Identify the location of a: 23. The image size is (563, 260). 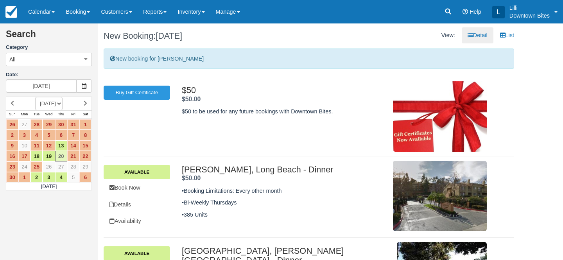
(12, 166).